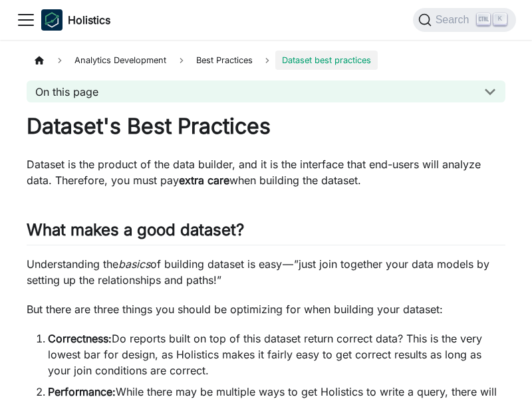 The image size is (532, 399). What do you see at coordinates (454, 20) in the screenshot?
I see `span: Search` at bounding box center [454, 20].